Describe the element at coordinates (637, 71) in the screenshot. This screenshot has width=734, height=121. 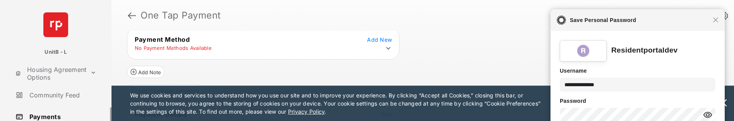
I see `h6: Username` at that location.